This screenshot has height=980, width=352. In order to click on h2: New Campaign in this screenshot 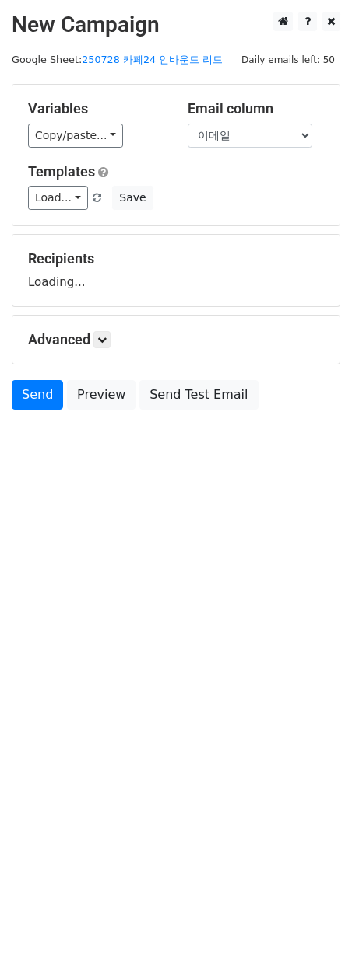, I will do `click(176, 25)`.